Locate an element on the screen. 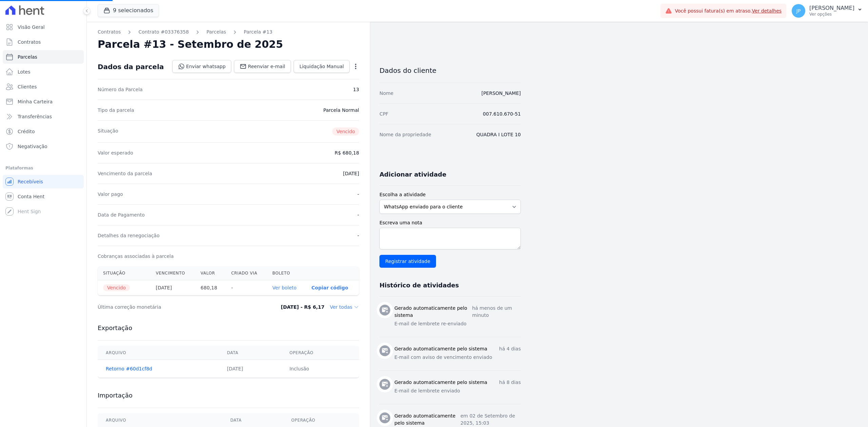  span: Visão Geral is located at coordinates (31, 27).